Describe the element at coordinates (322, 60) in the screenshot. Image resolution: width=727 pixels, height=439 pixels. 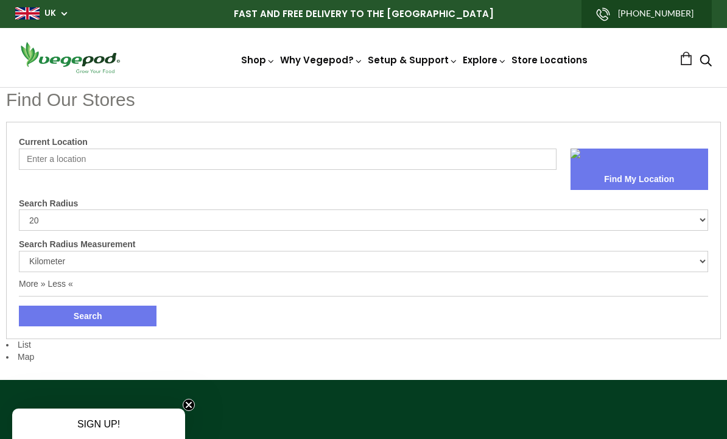
I see `a: Why Vegepod?` at that location.